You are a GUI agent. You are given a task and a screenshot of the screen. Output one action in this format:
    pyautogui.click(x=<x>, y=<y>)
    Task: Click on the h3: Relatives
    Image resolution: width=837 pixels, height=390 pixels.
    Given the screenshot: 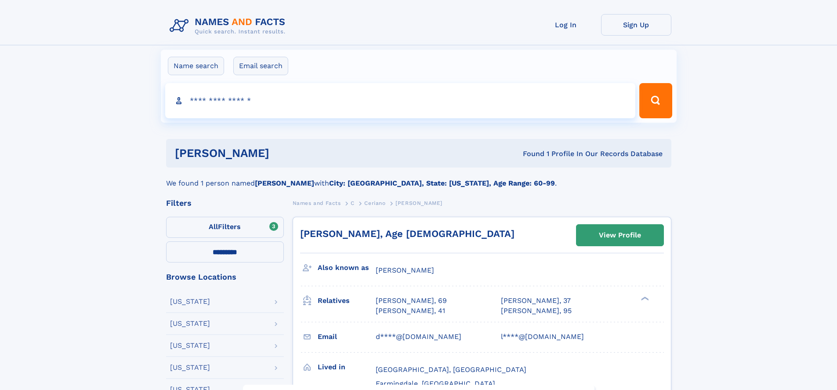 What is the action you would take?
    pyautogui.click(x=347, y=301)
    